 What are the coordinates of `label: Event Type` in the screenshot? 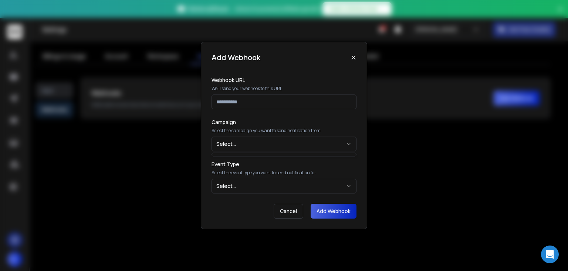 It's located at (284, 165).